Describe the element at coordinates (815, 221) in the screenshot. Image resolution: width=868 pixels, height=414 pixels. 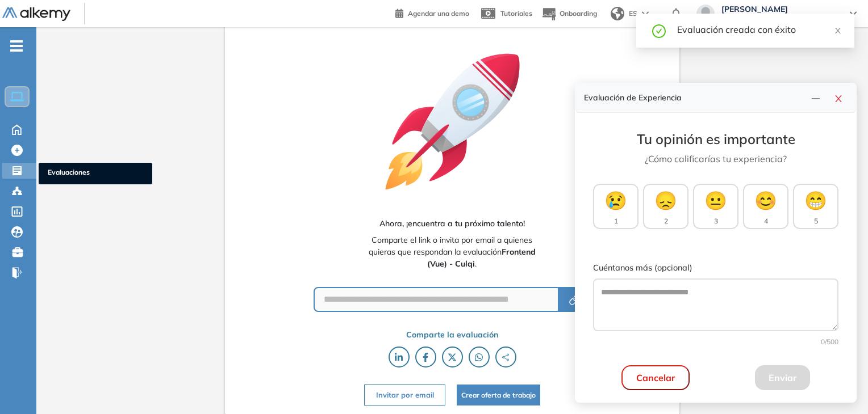
I see `span: 5` at that location.